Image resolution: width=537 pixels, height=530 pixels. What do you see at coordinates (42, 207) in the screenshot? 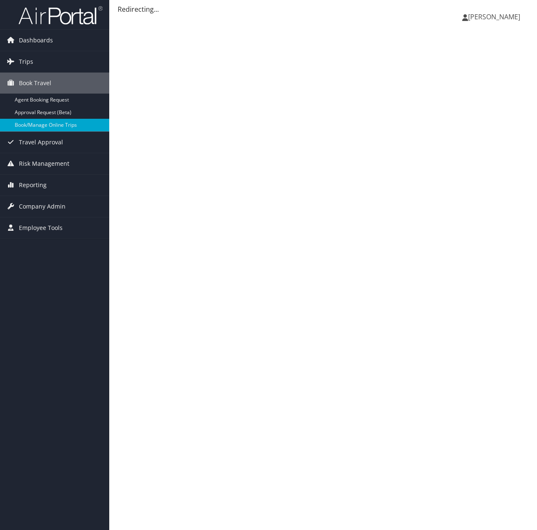
I see `span: Company Admin` at bounding box center [42, 207].